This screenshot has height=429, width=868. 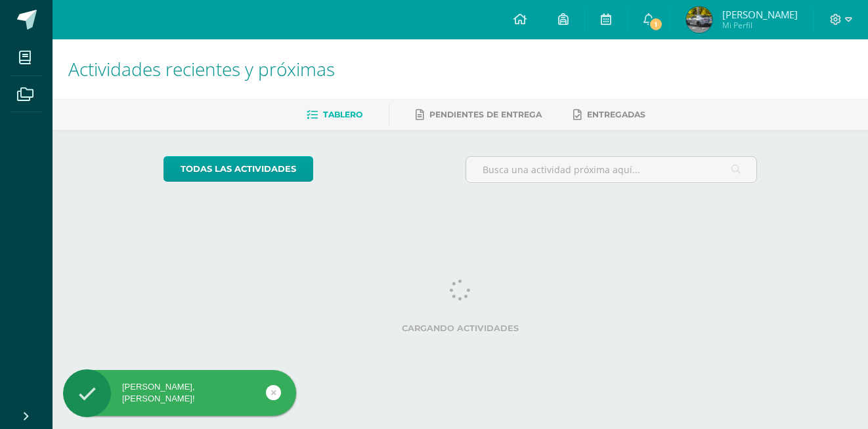 I want to click on label: Cargando actividades, so click(x=460, y=328).